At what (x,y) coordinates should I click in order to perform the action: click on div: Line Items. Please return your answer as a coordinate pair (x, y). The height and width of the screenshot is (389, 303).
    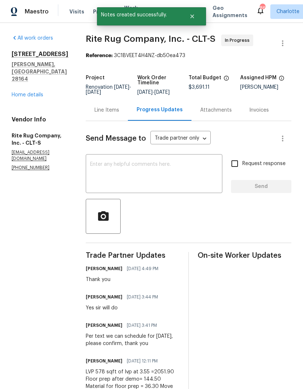
    Looking at the image, I should click on (107, 110).